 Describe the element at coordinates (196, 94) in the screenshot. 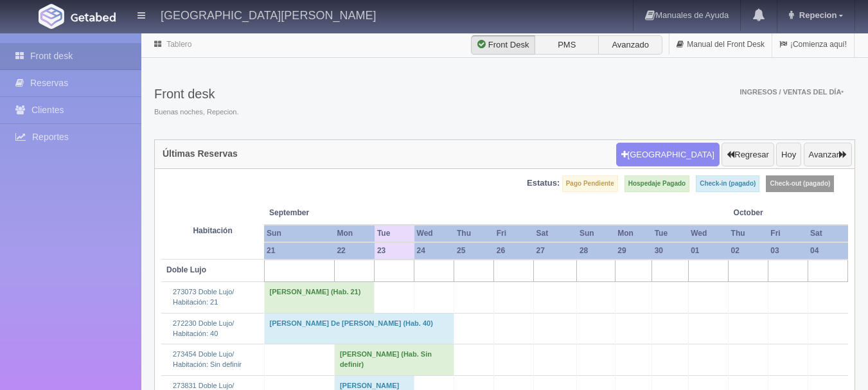

I see `h3: Front desk` at that location.